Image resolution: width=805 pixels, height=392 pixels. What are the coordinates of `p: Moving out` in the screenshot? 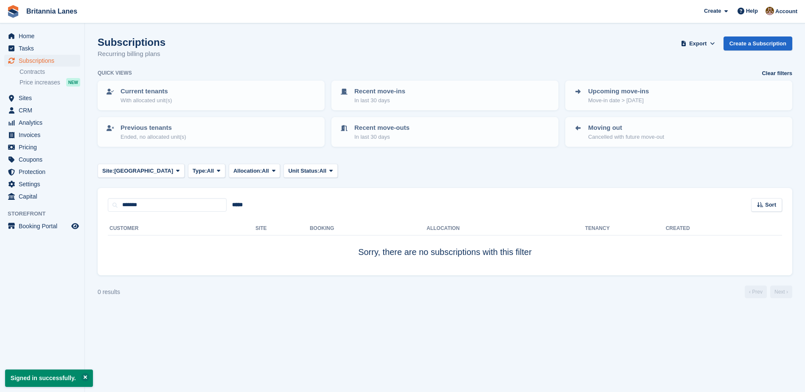 It's located at (626, 128).